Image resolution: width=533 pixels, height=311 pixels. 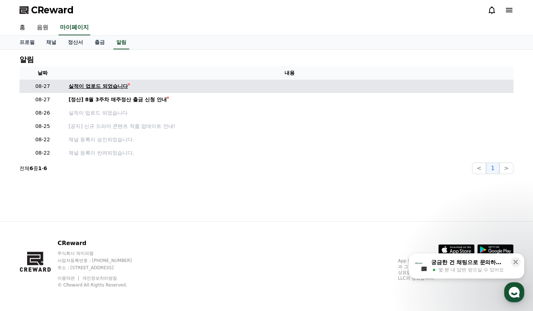 What do you see at coordinates (289, 100) in the screenshot?
I see `a: [정산] 8월 3주차 매주정산 출금 신청 안내` at bounding box center [289, 100].